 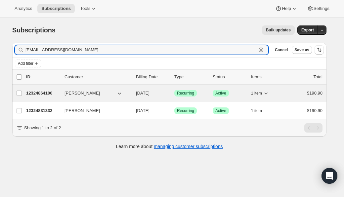 I want to click on span: Tools, so click(x=85, y=9).